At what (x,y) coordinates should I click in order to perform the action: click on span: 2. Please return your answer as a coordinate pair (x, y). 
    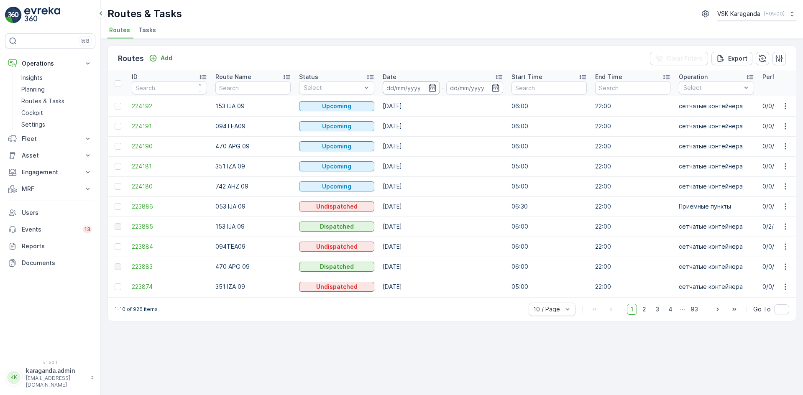
    Looking at the image, I should click on (644, 310).